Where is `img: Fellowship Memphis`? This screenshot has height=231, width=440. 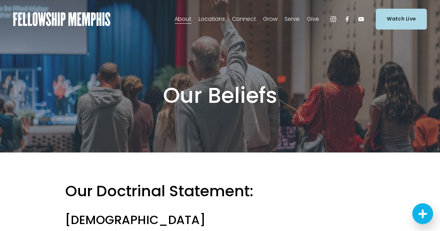
img: Fellowship Memphis is located at coordinates (62, 19).